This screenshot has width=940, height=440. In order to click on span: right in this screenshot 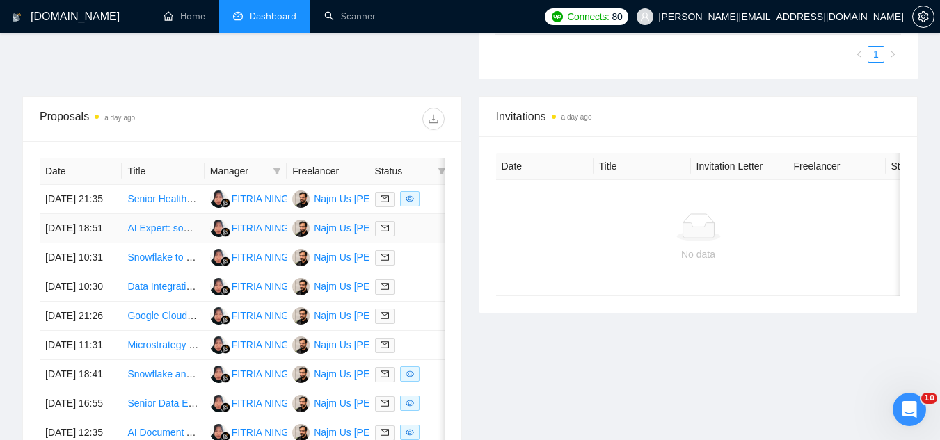, I will do `click(893, 54)`.